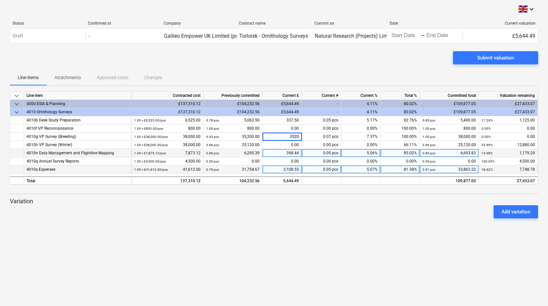 Image resolution: width=548 pixels, height=306 pixels. What do you see at coordinates (151, 169) in the screenshot?
I see `small: 1.00 × £41,612.00 / pcs` at bounding box center [151, 169].